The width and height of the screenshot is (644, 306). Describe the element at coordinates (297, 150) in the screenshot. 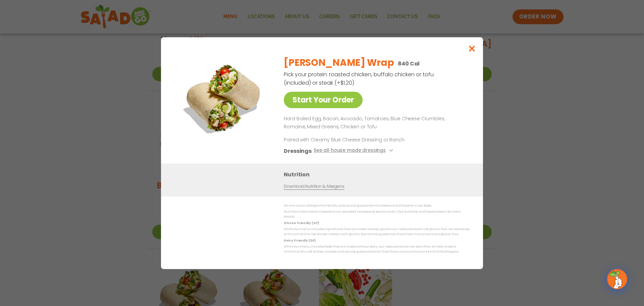

I see `h3: Dressings` at that location.